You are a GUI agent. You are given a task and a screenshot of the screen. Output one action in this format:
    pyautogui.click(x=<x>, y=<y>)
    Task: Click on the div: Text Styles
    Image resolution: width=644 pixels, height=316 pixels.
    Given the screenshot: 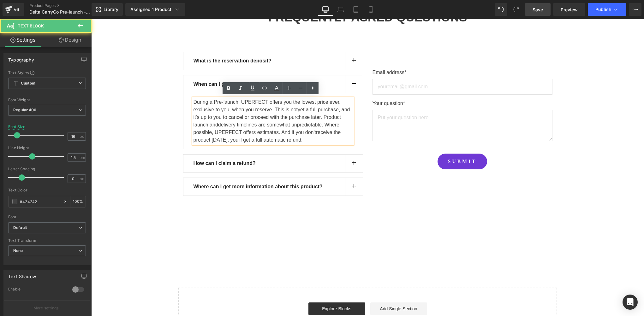 What is the action you would take?
    pyautogui.click(x=47, y=72)
    